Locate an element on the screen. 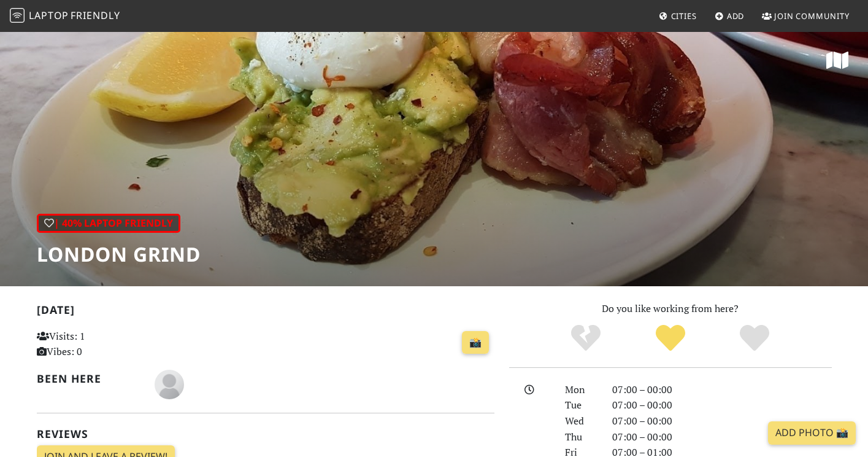 Image resolution: width=868 pixels, height=457 pixels. a: Add is located at coordinates (729, 16).